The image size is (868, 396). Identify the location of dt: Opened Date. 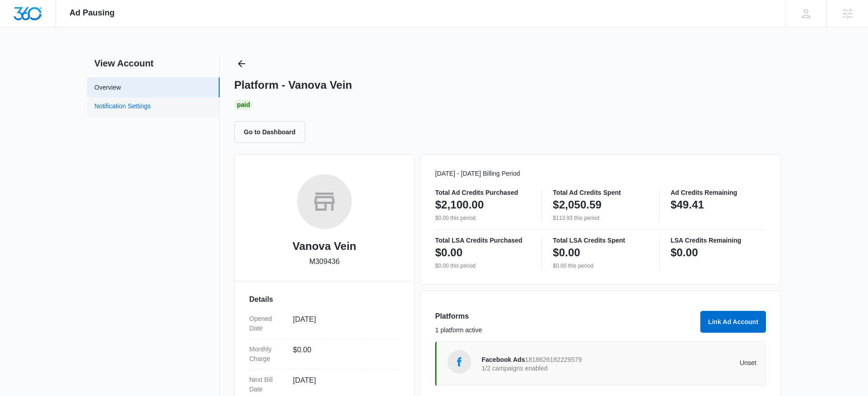
(267, 324).